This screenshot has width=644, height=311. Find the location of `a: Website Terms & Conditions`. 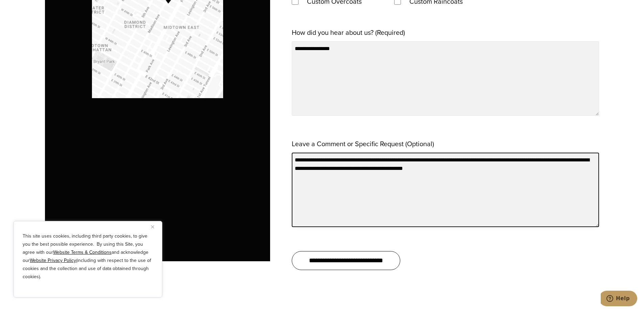

a: Website Terms & Conditions is located at coordinates (82, 252).